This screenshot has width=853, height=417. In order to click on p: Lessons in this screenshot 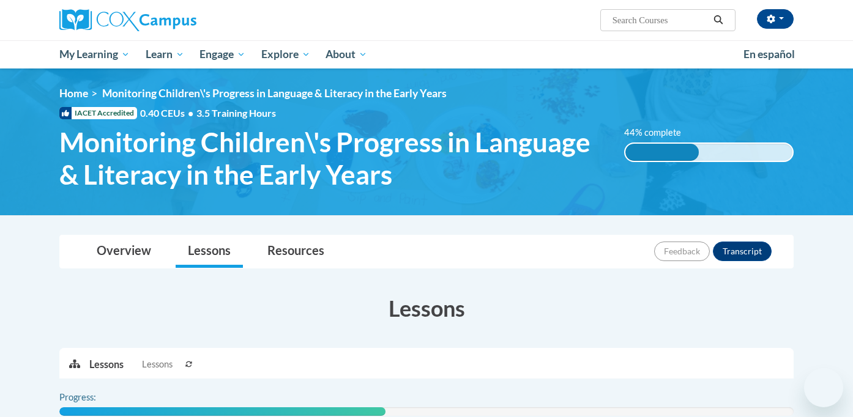, I will do `click(106, 365)`.